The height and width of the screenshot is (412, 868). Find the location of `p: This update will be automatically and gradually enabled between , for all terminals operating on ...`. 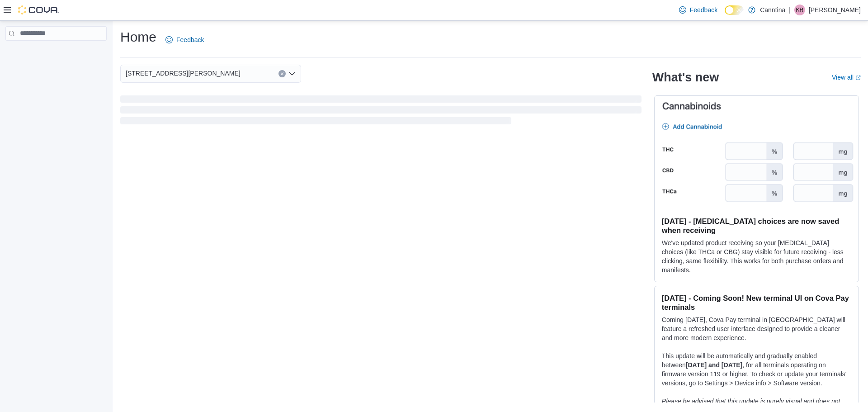

p: This update will be automatically and gradually enabled between , for all terminals operating on ... is located at coordinates (756, 369).